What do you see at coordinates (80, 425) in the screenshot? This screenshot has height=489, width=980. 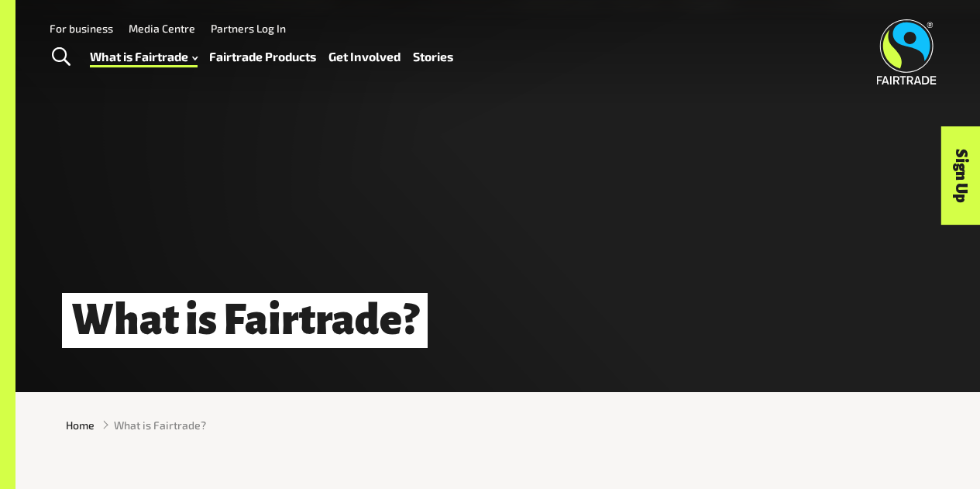 I see `a: Home` at bounding box center [80, 425].